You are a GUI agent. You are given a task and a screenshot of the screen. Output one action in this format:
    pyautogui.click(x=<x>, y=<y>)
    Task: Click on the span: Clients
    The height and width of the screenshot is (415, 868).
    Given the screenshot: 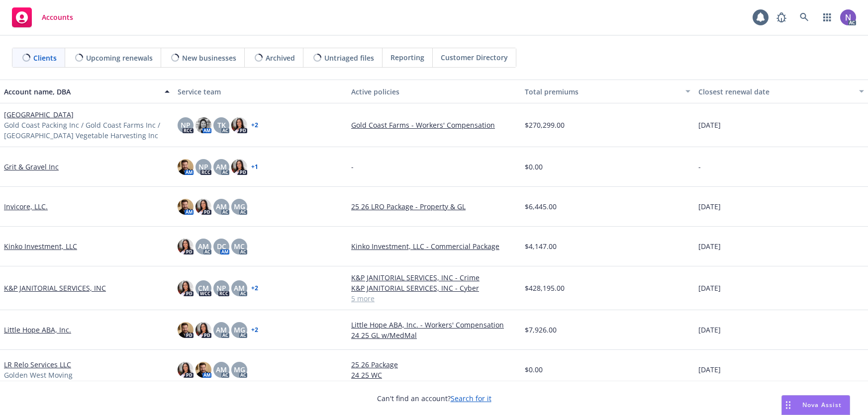 What is the action you would take?
    pyautogui.click(x=45, y=58)
    